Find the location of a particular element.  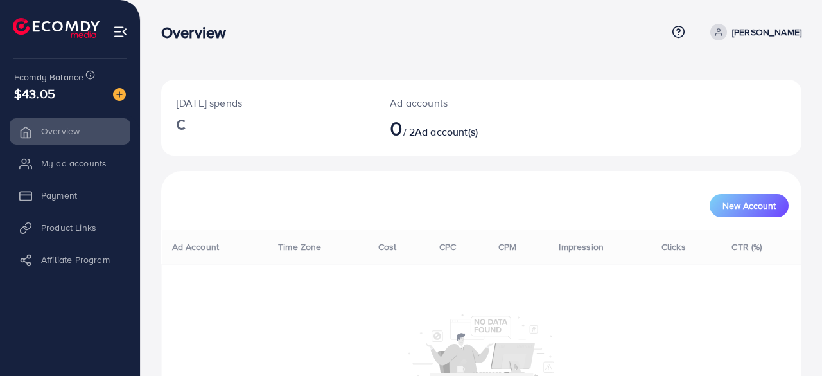

img: image is located at coordinates (119, 94).